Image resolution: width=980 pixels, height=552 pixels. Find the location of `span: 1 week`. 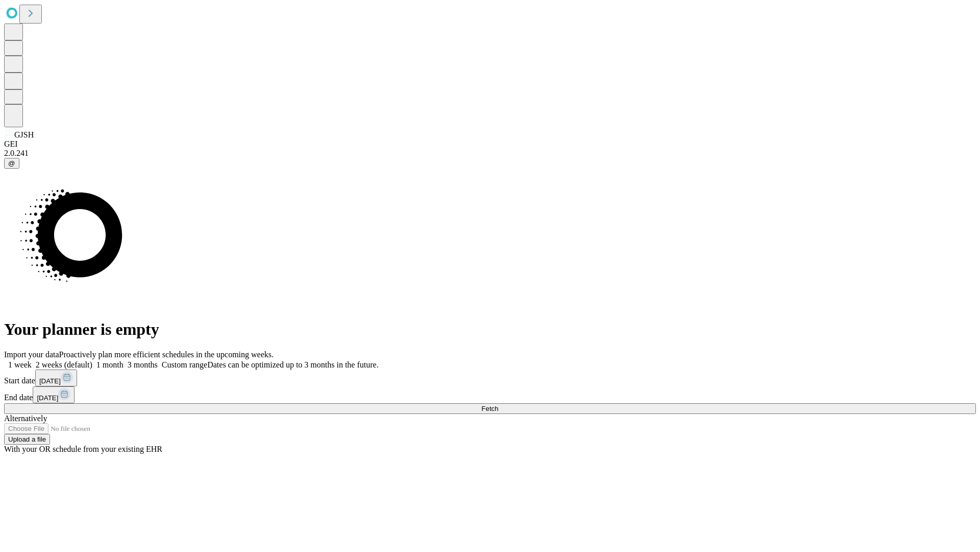

span: 1 week is located at coordinates (20, 364).